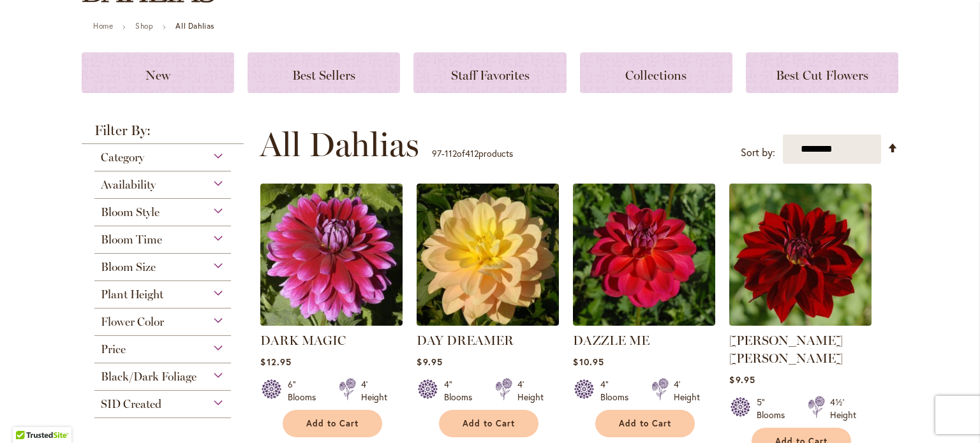 The width and height of the screenshot is (980, 443). I want to click on a: DEBORA RENAE, so click(800, 322).